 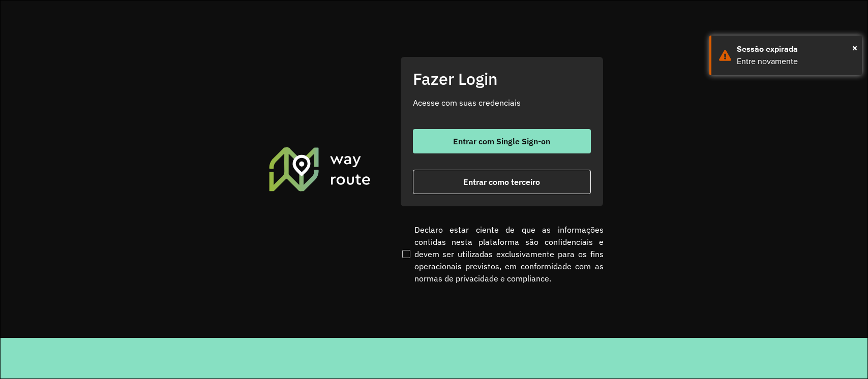 What do you see at coordinates (854, 48) in the screenshot?
I see `button: Close` at bounding box center [854, 48].